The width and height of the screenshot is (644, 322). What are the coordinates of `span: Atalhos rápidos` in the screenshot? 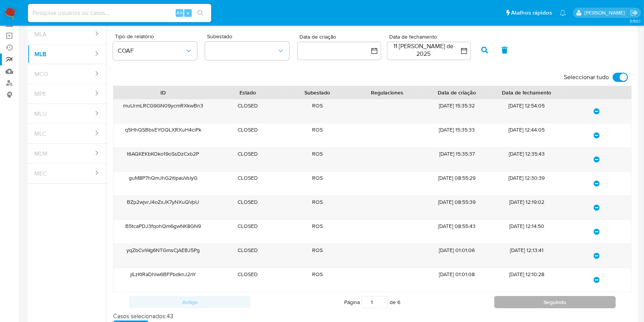 It's located at (531, 13).